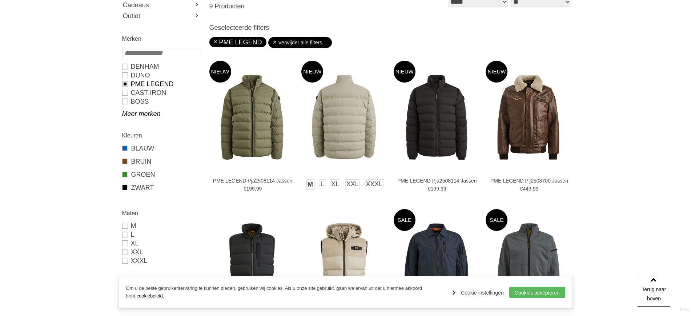 The image size is (691, 316). What do you see at coordinates (161, 188) in the screenshot?
I see `a: ZWART` at bounding box center [161, 188].